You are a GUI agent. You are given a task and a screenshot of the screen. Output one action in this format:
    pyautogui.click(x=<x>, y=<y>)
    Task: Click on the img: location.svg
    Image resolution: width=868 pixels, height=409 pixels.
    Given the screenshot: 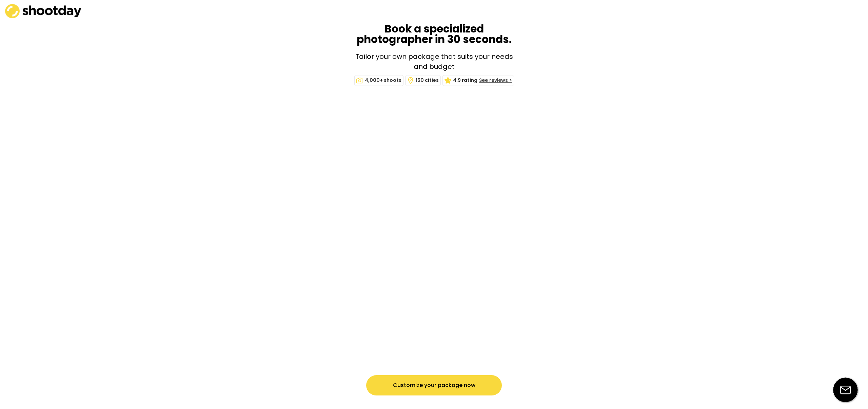 What is the action you would take?
    pyautogui.click(x=410, y=80)
    